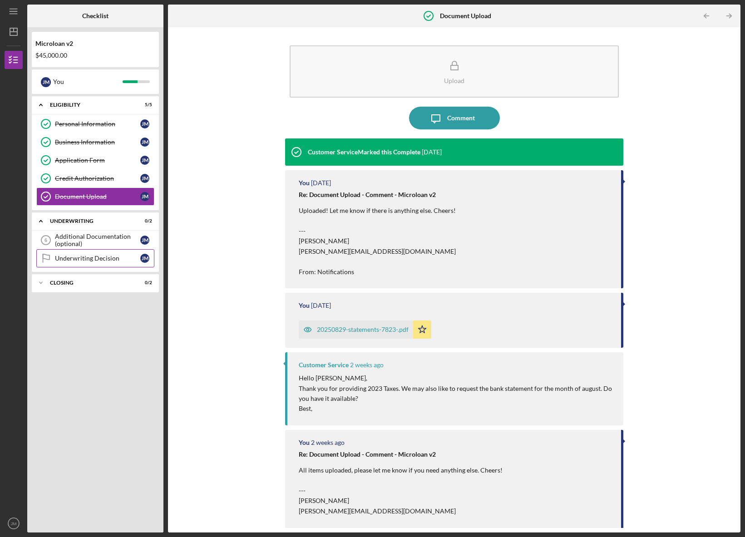 The height and width of the screenshot is (537, 745). What do you see at coordinates (95, 16) in the screenshot?
I see `b: Checklist` at bounding box center [95, 16].